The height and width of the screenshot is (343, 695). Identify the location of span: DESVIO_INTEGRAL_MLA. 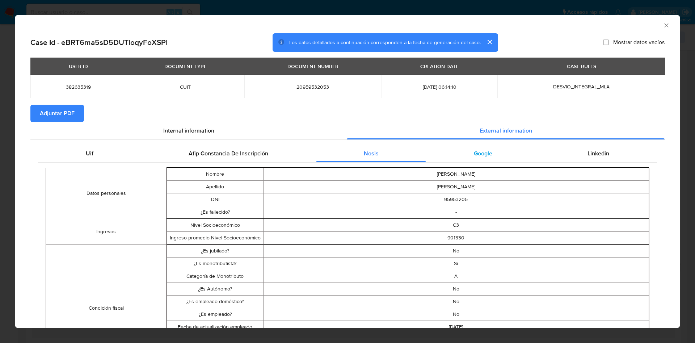
(581, 86).